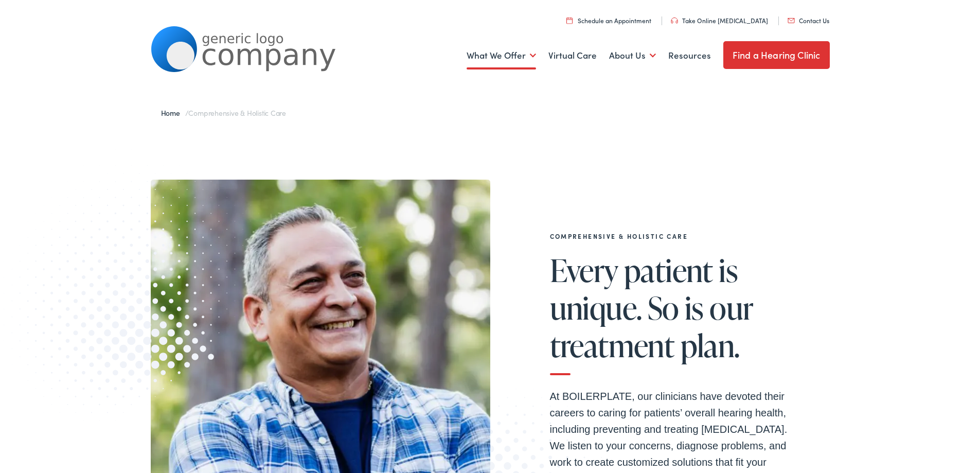 This screenshot has width=980, height=473. I want to click on a: About Us, so click(633, 56).